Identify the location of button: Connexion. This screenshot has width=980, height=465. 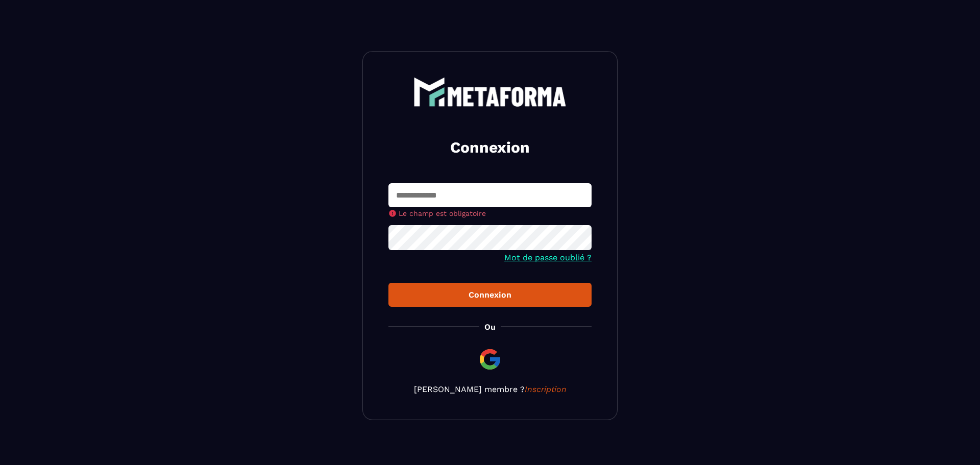
(490, 294).